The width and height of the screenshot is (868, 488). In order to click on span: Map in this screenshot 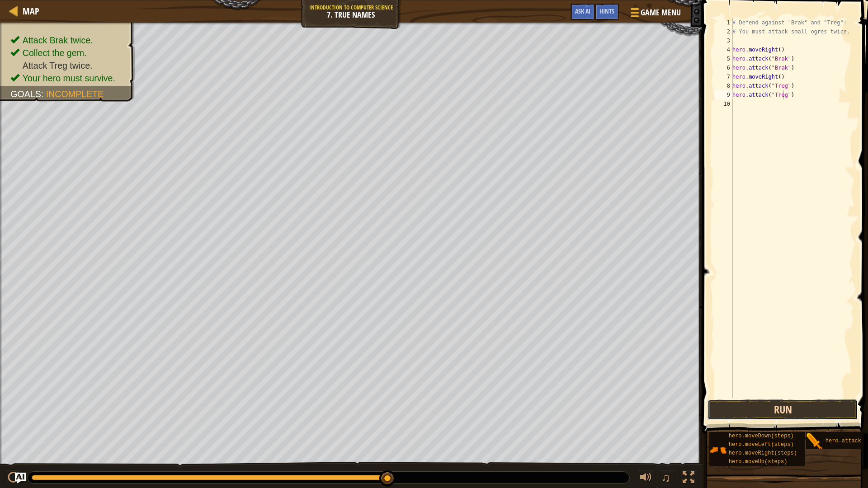, I will do `click(31, 11)`.